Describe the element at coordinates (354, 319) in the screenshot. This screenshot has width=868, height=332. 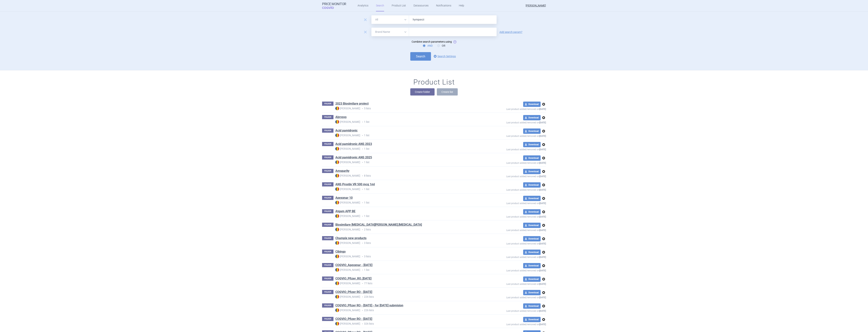
I see `h1: COGVIO_Pfizer RO - 17.6.2021` at that location.